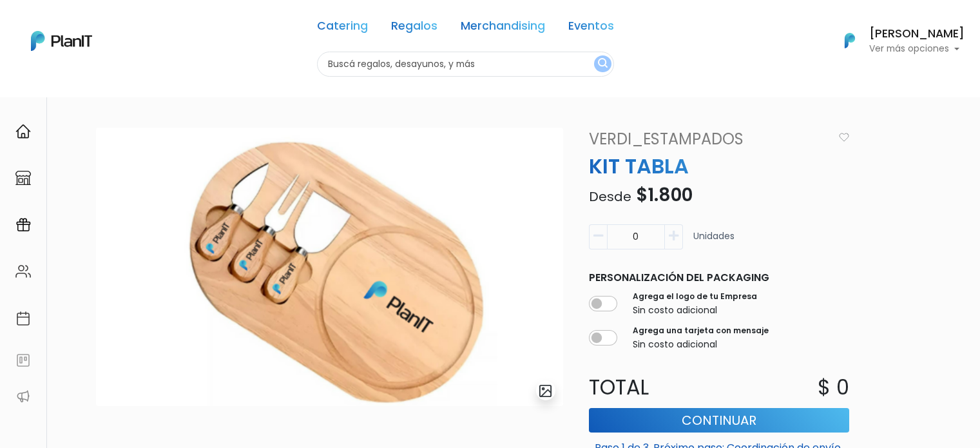  What do you see at coordinates (591, 28) in the screenshot?
I see `a: Eventos` at bounding box center [591, 28].